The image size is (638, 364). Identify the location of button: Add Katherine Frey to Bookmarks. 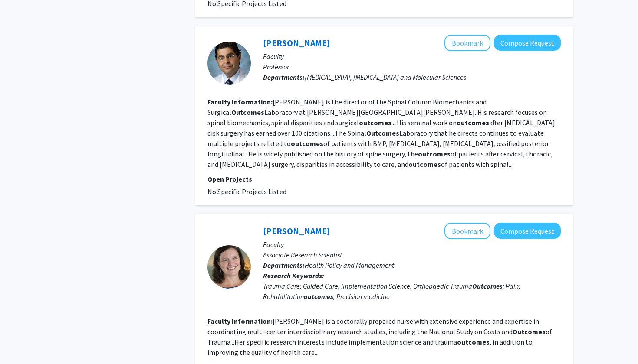
(467, 231).